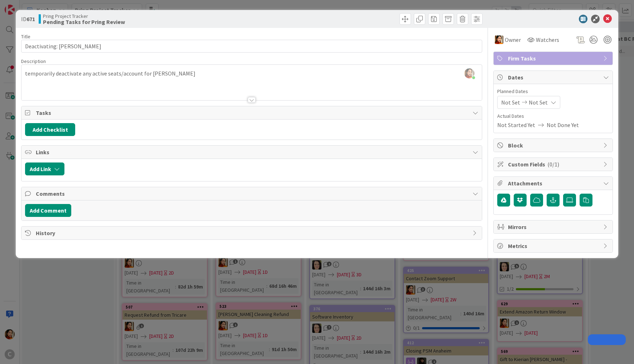 The height and width of the screenshot is (364, 634). What do you see at coordinates (470, 74) in the screenshot?
I see `img: ZE7sHxBjl6aIQZ7EmcD5y5U36sLYn9QN.jpeg` at bounding box center [470, 74].